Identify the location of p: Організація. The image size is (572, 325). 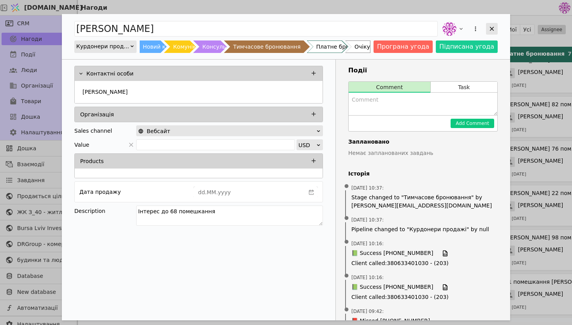
(97, 114).